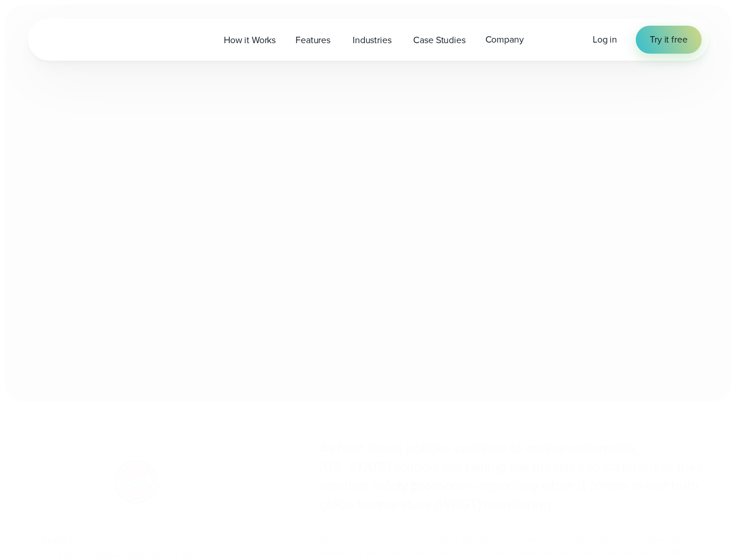  Describe the element at coordinates (439, 40) in the screenshot. I see `span: Case Studies` at that location.